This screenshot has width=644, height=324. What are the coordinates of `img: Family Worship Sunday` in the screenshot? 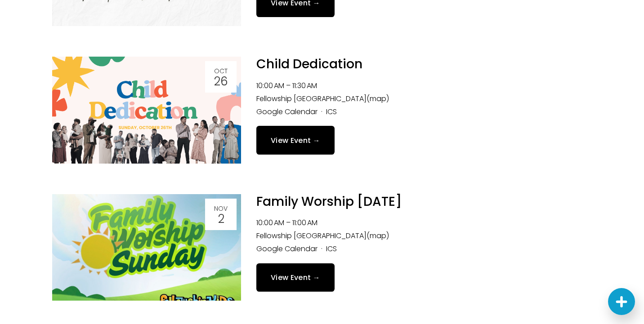 It's located at (146, 247).